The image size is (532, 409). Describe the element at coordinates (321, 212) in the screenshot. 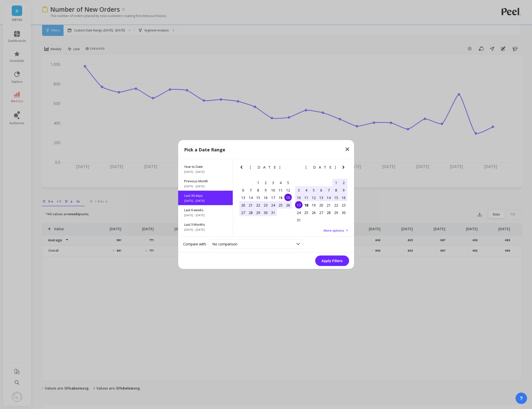

I see `div: Choose Wednesday, August 27th, 2025` at that location.